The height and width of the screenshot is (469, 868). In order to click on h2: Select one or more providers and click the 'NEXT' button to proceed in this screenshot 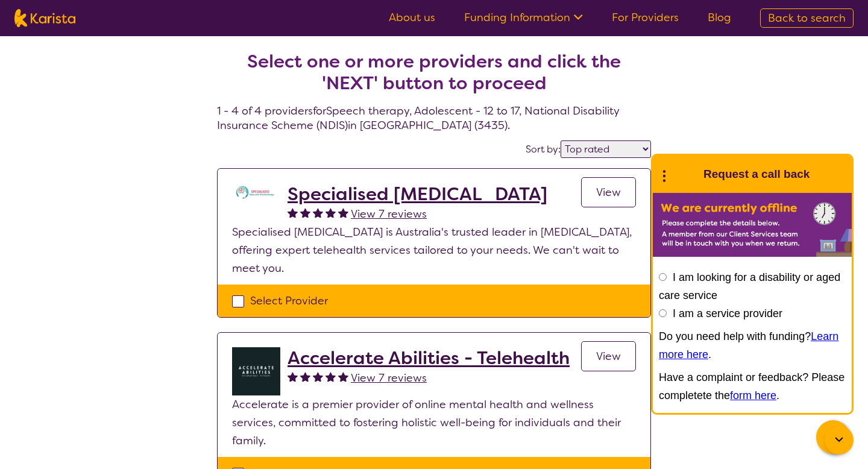, I will do `click(434, 73)`.